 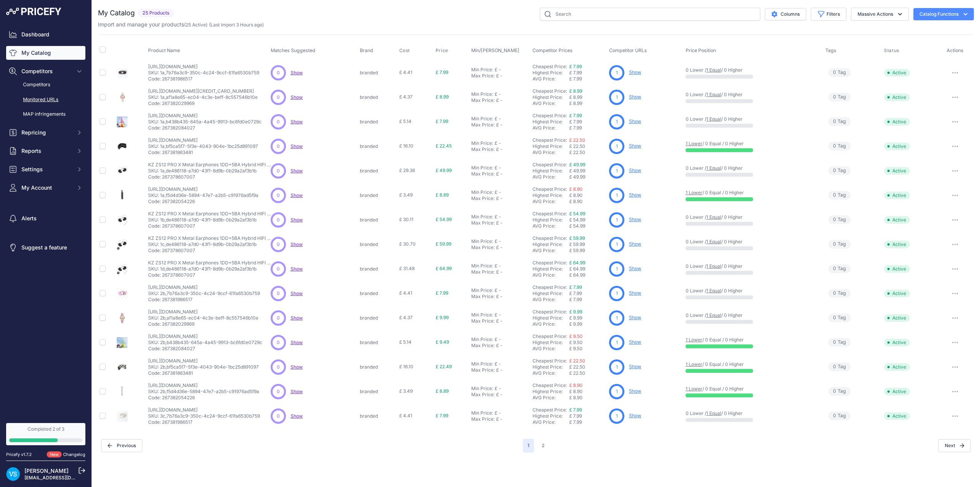 What do you see at coordinates (628, 50) in the screenshot?
I see `span: Competitor URLs` at bounding box center [628, 50].